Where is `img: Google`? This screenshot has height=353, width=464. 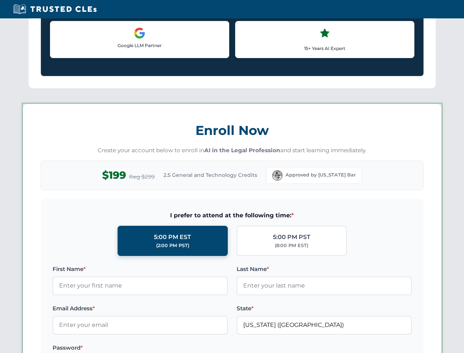 img: Google is located at coordinates (140, 33).